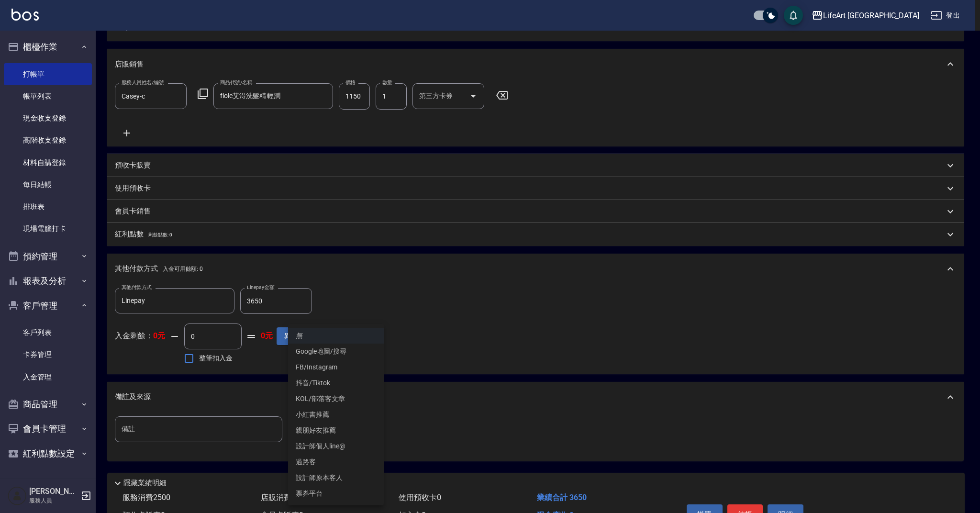 Image resolution: width=980 pixels, height=513 pixels. What do you see at coordinates (336, 446) in the screenshot?
I see `li: 設計師個人line@` at bounding box center [336, 446].